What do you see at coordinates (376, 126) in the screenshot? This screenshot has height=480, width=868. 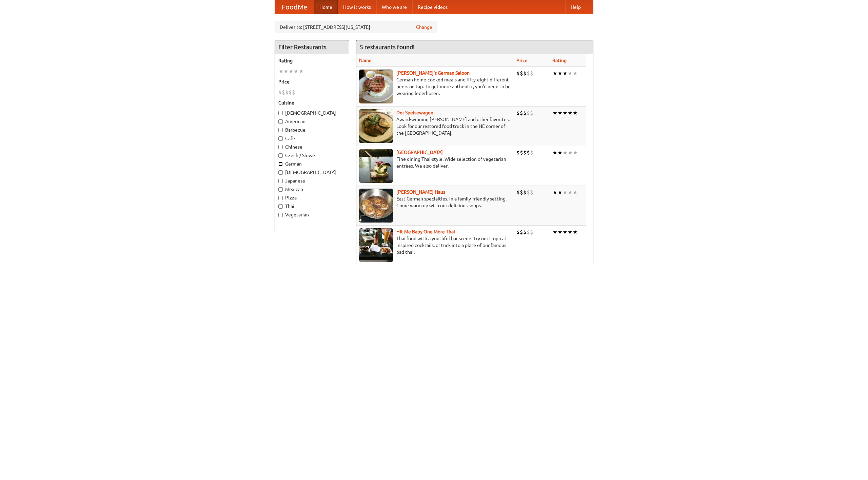 I see `img: speisewagen.jpg` at bounding box center [376, 126].